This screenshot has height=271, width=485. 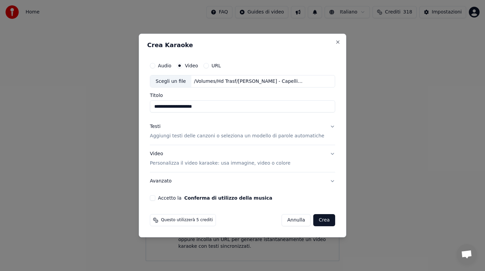 What do you see at coordinates (242, 45) in the screenshot?
I see `h2: Crea Karaoke` at bounding box center [242, 45].